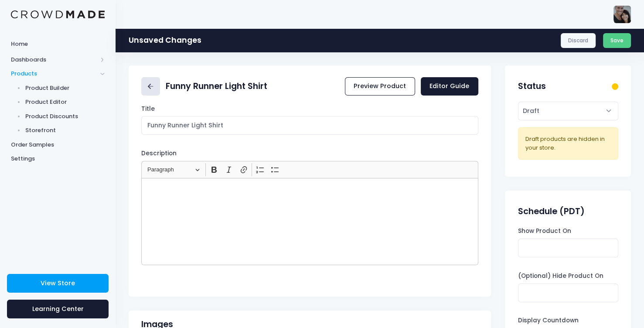 Image resolution: width=644 pixels, height=328 pixels. Describe the element at coordinates (65, 102) in the screenshot. I see `span: Product Editor` at that location.